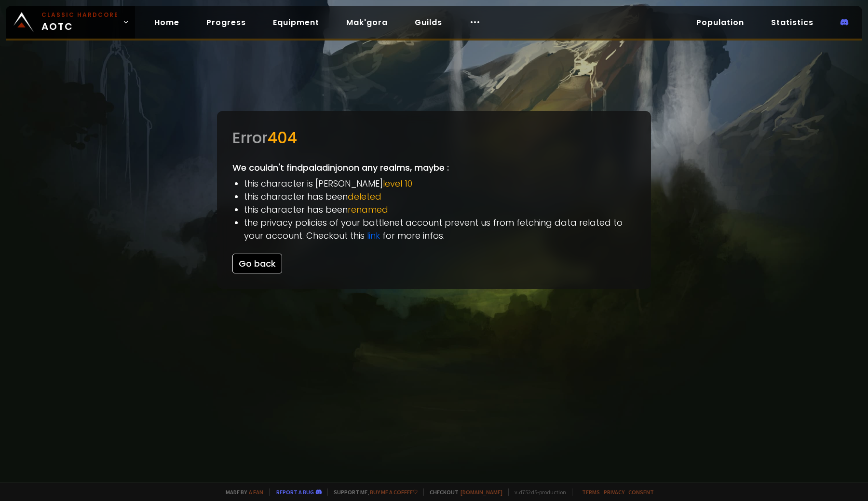 The image size is (868, 501). What do you see at coordinates (242, 491) in the screenshot?
I see `span: Made by` at bounding box center [242, 491].